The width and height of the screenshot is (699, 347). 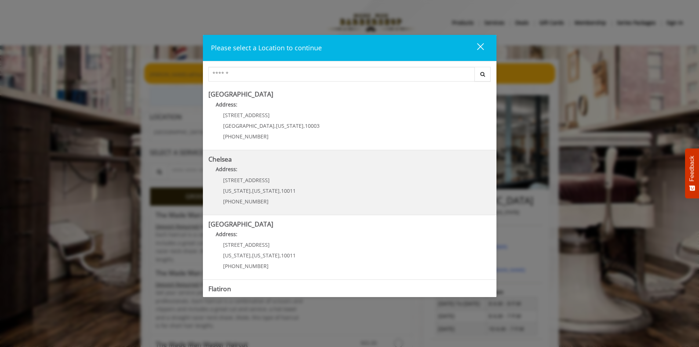 I want to click on button: close dialog, so click(x=476, y=48).